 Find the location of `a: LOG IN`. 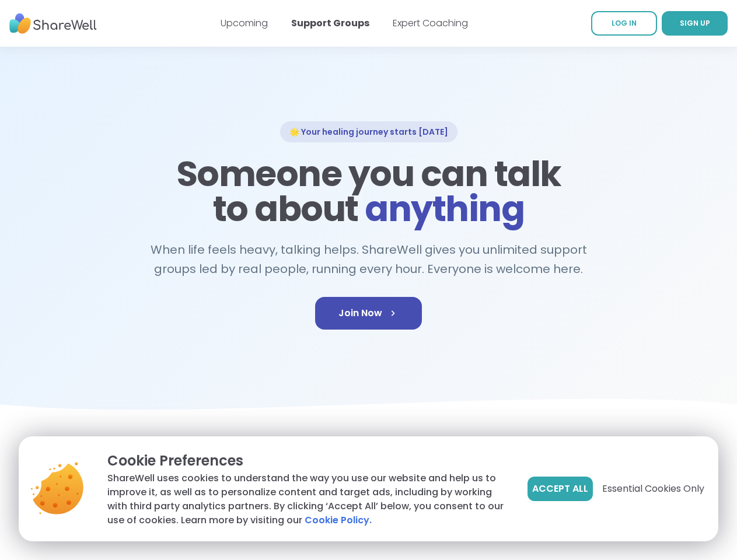

a: LOG IN is located at coordinates (624, 23).